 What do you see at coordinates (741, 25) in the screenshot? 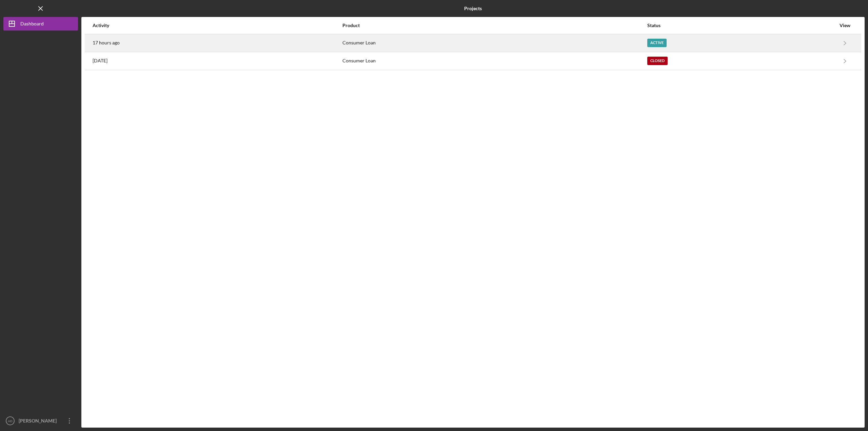
I see `div: Status` at bounding box center [741, 25].